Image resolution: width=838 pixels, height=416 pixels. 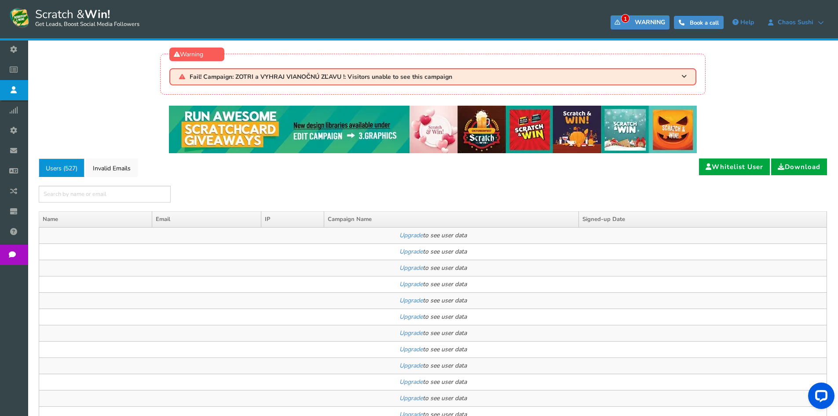 What do you see at coordinates (97, 14) in the screenshot?
I see `strong: Win!` at bounding box center [97, 14].